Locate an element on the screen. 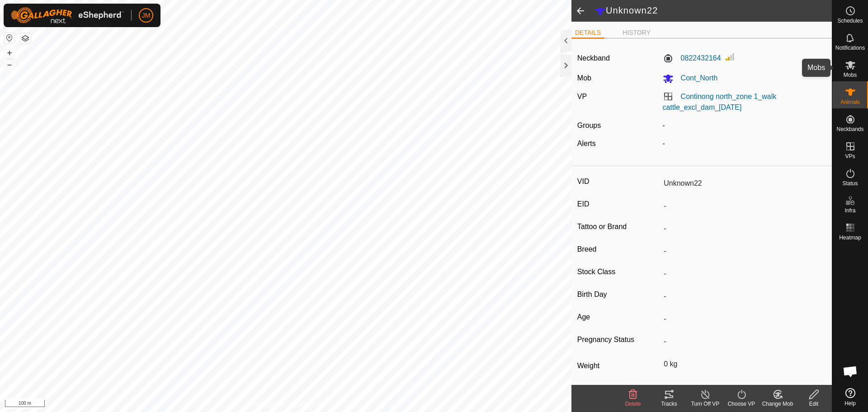  a: Contact Us is located at coordinates (308, 404).